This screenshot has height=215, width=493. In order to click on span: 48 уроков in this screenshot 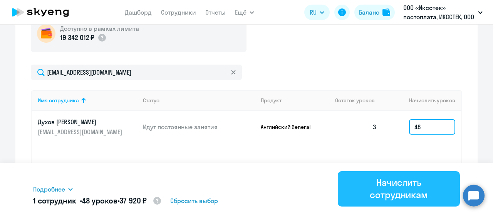, I will do `click(100, 201)`.